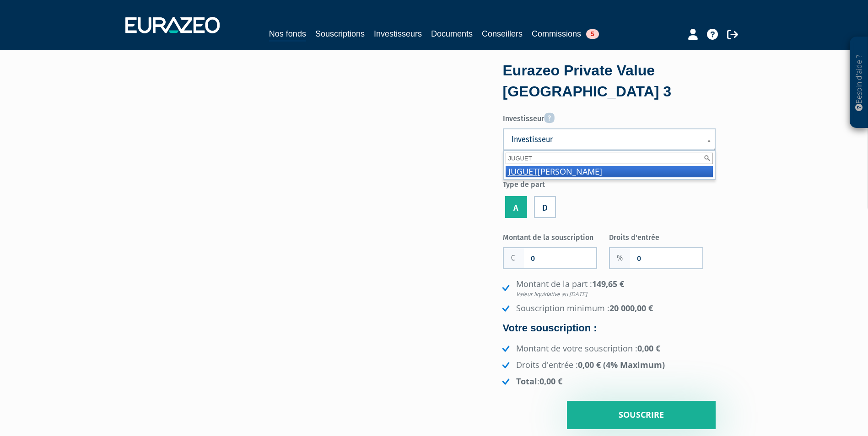 Image resolution: width=868 pixels, height=436 pixels. Describe the element at coordinates (398, 34) in the screenshot. I see `a: Investisseurs` at that location.